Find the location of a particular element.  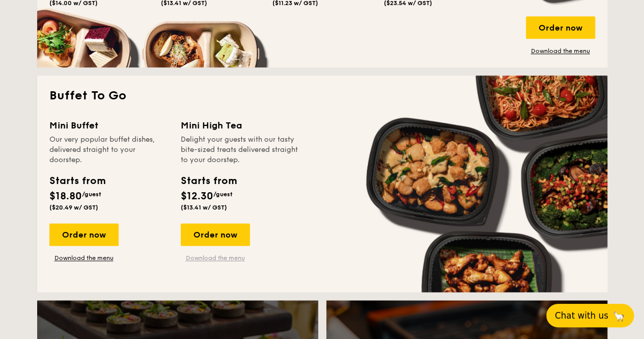

button: Chat with us🦙 is located at coordinates (590, 315).